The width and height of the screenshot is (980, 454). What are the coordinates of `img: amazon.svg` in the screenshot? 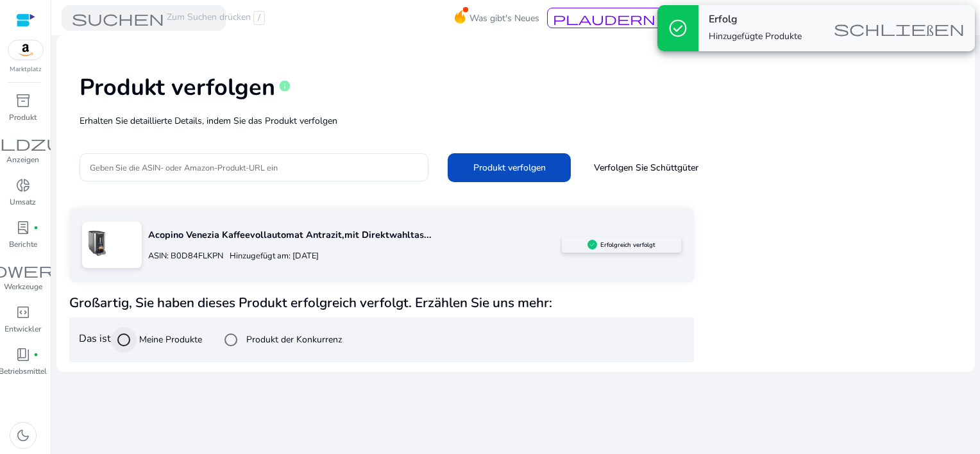 It's located at (26, 50).